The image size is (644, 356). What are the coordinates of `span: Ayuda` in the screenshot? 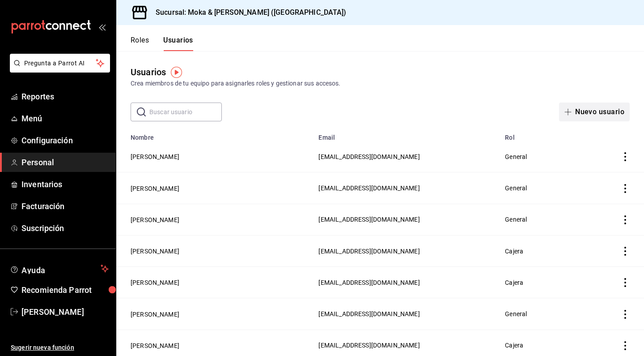 It's located at (59, 269).